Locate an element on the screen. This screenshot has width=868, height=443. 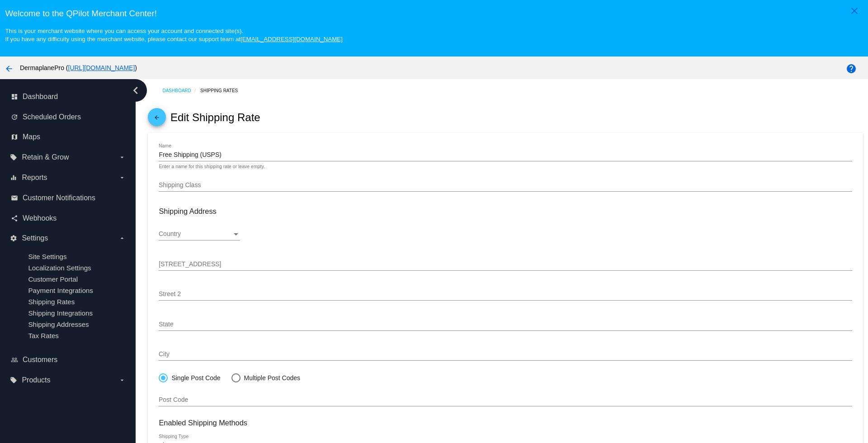
mat-select: Country is located at coordinates (199, 234).